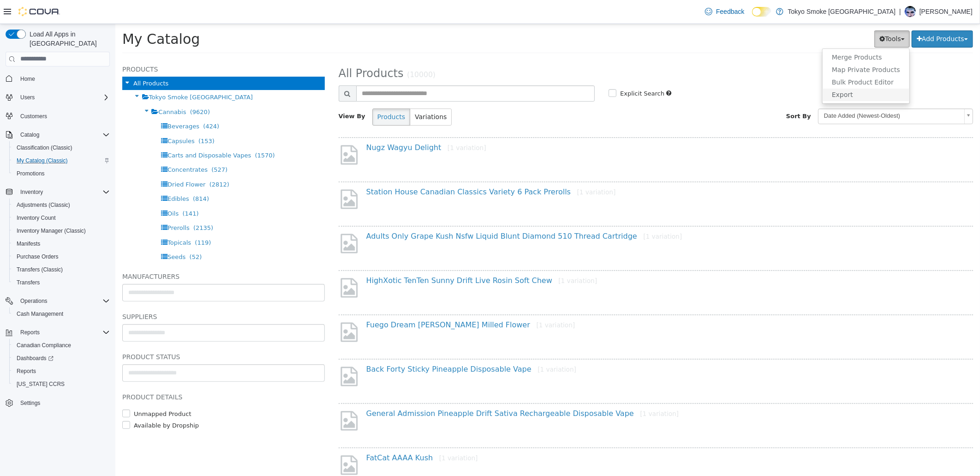  I want to click on button: Settings, so click(58, 403).